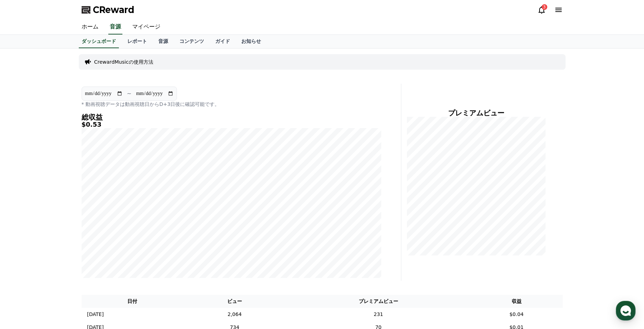  I want to click on td: $0.04, so click(517, 315).